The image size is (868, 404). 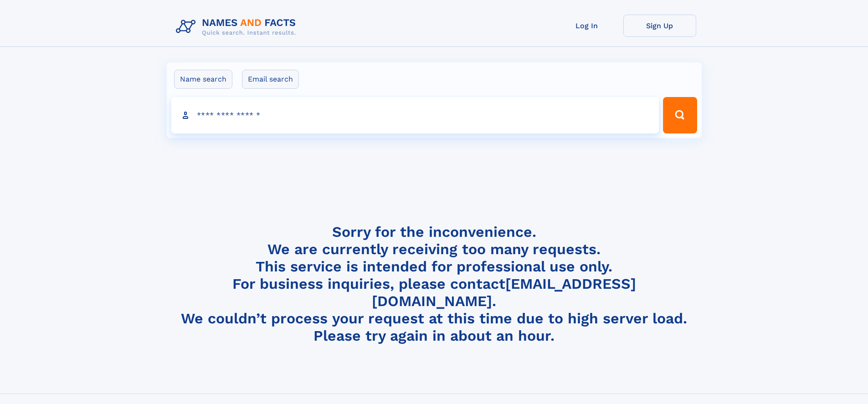 What do you see at coordinates (238, 27) in the screenshot?
I see `img: Logo Names and Facts` at bounding box center [238, 27].